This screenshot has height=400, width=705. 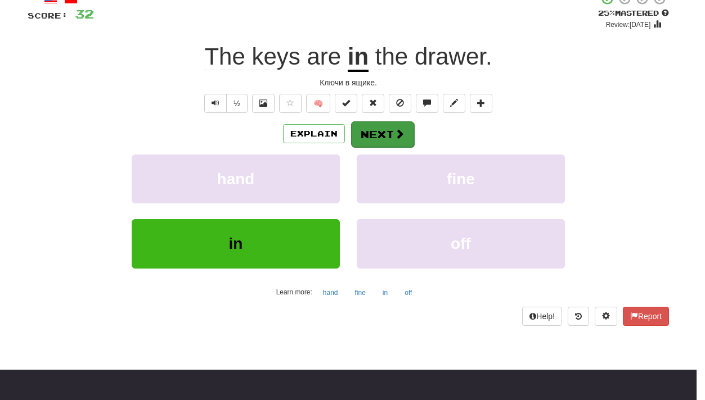 What do you see at coordinates (633, 13) in the screenshot?
I see `div: Mastered` at bounding box center [633, 13].